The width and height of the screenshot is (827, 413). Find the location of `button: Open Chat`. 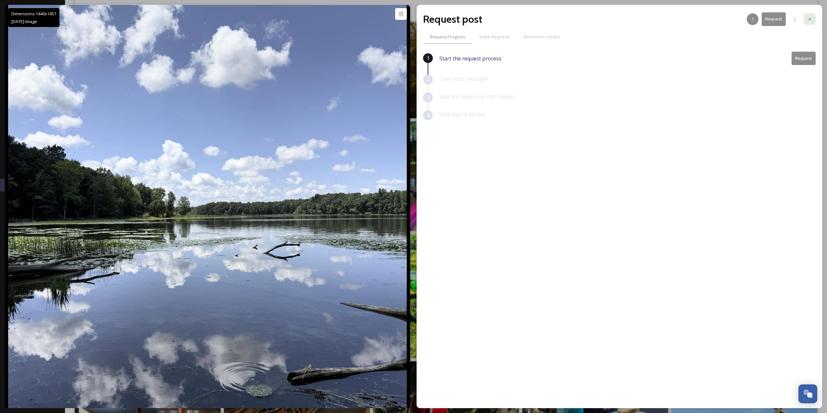

button: Open Chat is located at coordinates (808, 394).